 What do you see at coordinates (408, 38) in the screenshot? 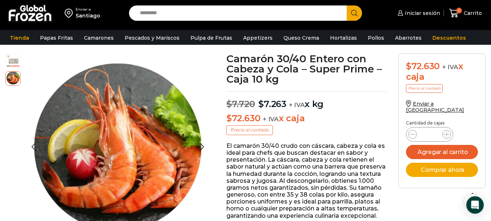
I see `a: Abarrotes` at bounding box center [408, 38].